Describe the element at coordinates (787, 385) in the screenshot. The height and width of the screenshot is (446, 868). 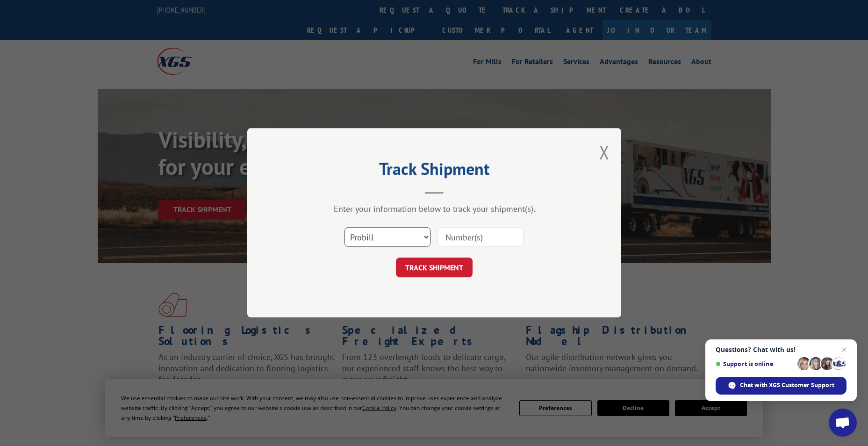
I see `span: Chat with XGS Customer Support` at that location.